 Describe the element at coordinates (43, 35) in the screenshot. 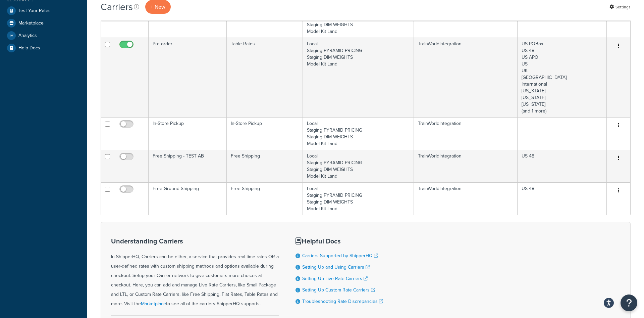

I see `a: Analytics` at that location.